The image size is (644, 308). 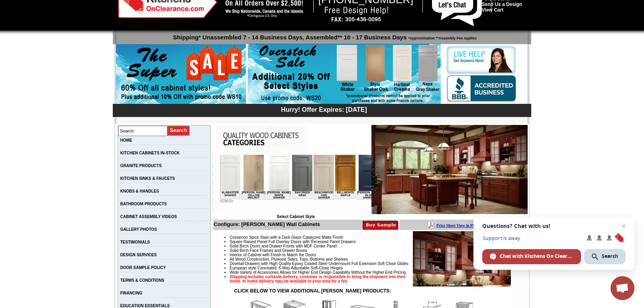 I want to click on td: Beachwood Oak Shaker, so click(x=103, y=41).